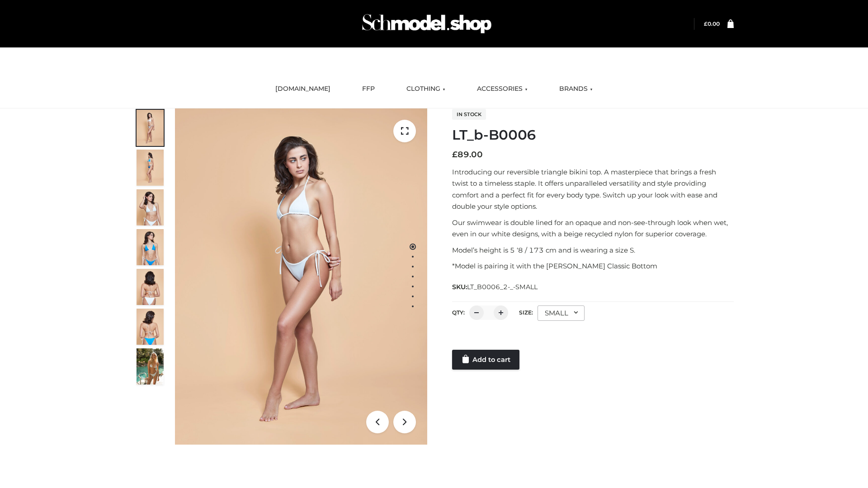 The width and height of the screenshot is (868, 488). Describe the element at coordinates (150, 168) in the screenshot. I see `img: ArielClassicBikiniTop_CloudNine_AzureSky_OW114ECO_2-scaled.jpg` at that location.